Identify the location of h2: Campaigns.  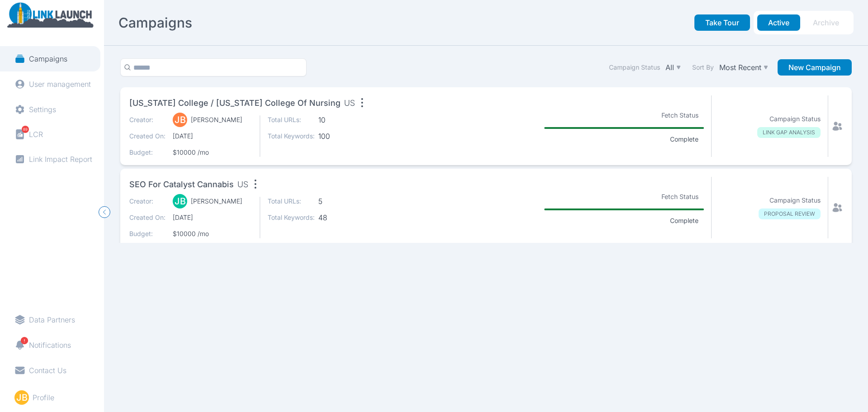
(155, 23).